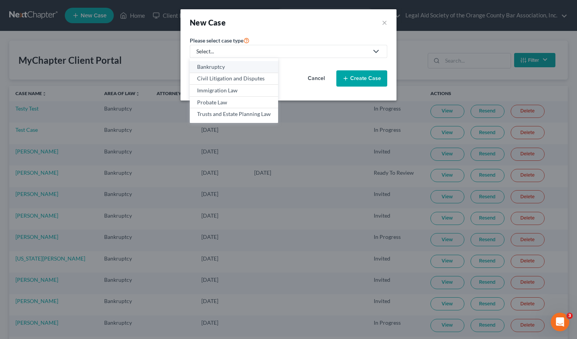 This screenshot has height=339, width=577. What do you see at coordinates (234, 67) in the screenshot?
I see `div: Bankruptcy` at bounding box center [234, 67].